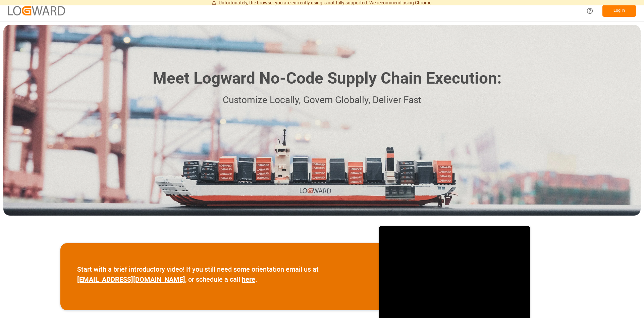 This screenshot has height=318, width=644. Describe the element at coordinates (249, 279) in the screenshot. I see `a: here` at that location.